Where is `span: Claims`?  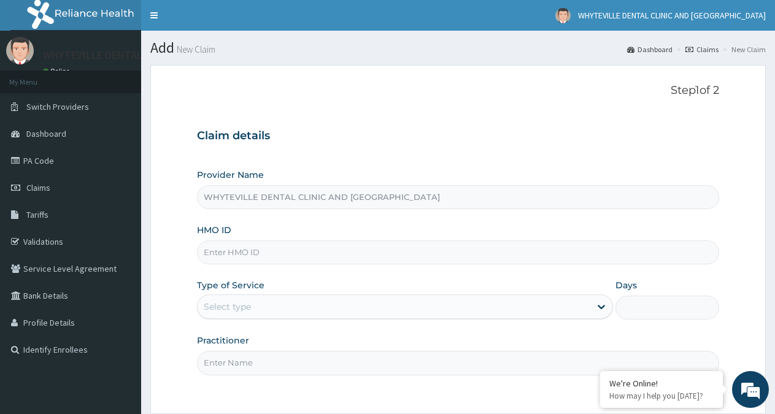
span: Claims is located at coordinates (38, 188).